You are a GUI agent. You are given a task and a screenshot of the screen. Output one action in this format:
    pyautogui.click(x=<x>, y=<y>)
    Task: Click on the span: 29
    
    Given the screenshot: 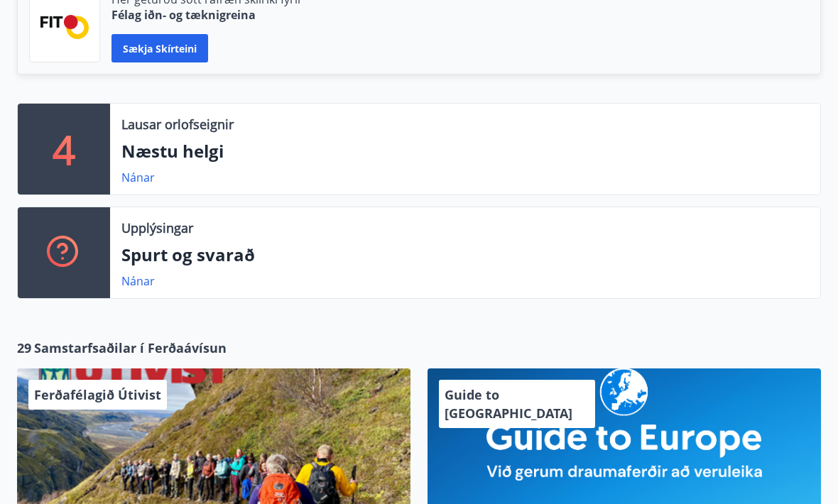 What is the action you would take?
    pyautogui.click(x=24, y=348)
    